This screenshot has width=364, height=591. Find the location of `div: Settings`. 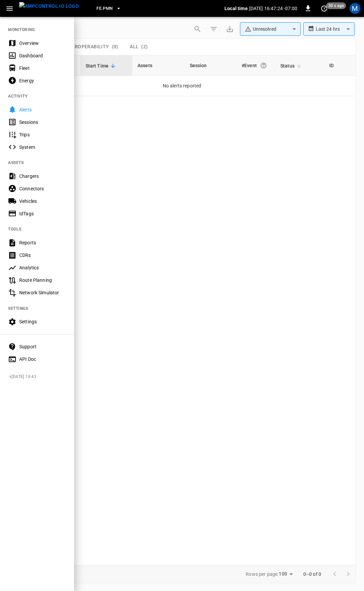

div: Settings is located at coordinates (42, 321).